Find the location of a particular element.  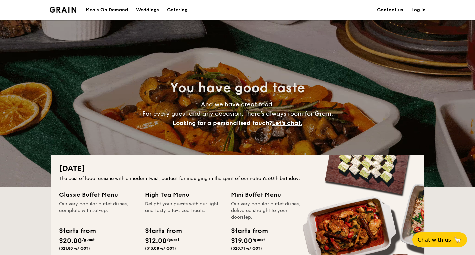

span: ($13.08 w/ GST) is located at coordinates (160, 248).